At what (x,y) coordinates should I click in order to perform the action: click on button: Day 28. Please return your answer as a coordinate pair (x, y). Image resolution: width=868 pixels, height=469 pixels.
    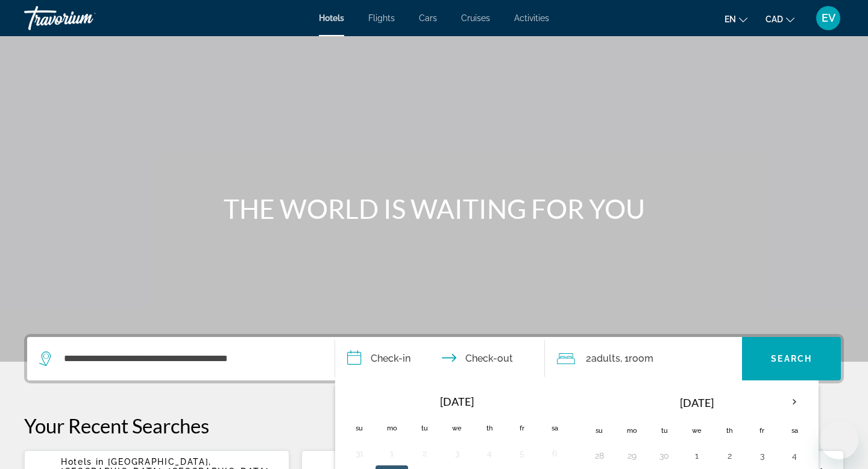
    Looking at the image, I should click on (599, 456).